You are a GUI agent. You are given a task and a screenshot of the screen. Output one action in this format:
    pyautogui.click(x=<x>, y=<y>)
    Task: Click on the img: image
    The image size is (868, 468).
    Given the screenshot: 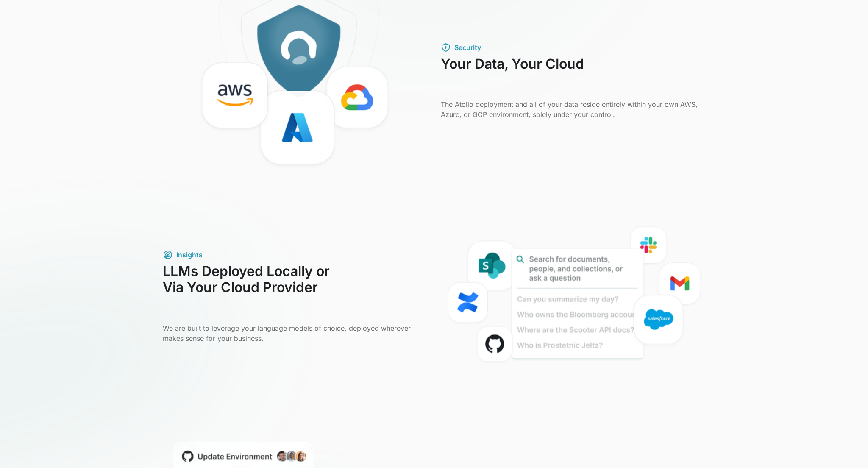 What is the action you would take?
    pyautogui.click(x=573, y=296)
    